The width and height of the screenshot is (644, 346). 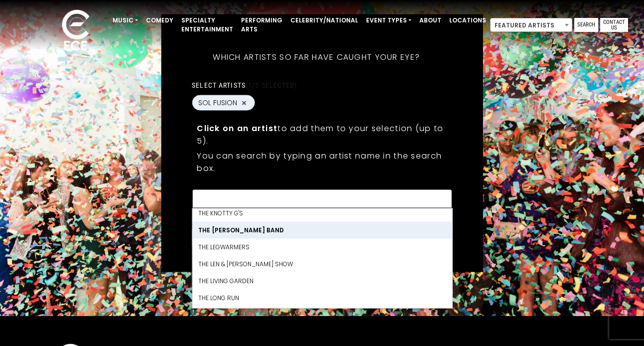 I want to click on button: Remove SOL FUSION, so click(x=244, y=103).